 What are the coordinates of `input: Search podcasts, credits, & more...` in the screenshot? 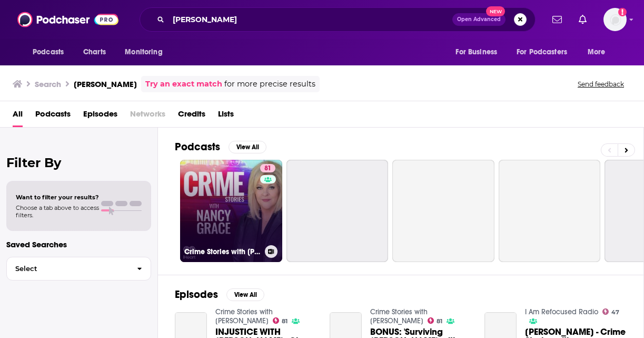 It's located at (310, 20).